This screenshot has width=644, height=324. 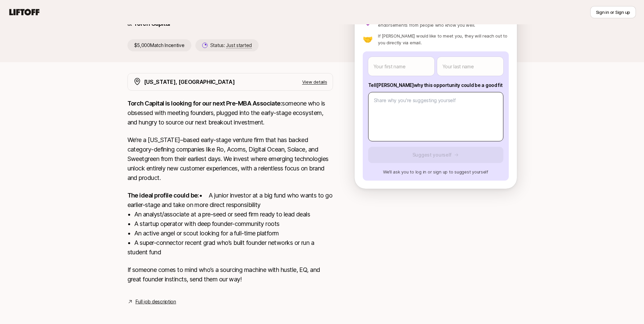 What do you see at coordinates (163, 195) in the screenshot?
I see `strong: The ideal profile could be:` at bounding box center [163, 195].